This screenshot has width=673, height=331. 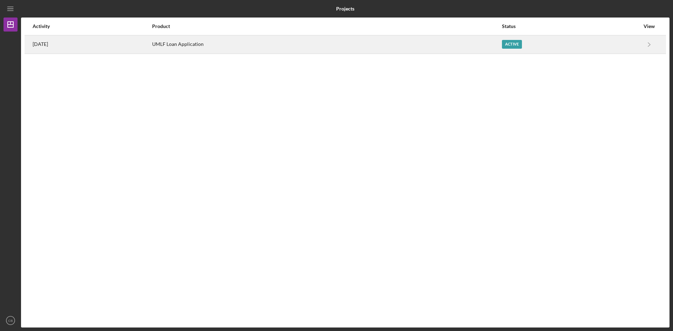 I want to click on div: View, so click(x=650, y=26).